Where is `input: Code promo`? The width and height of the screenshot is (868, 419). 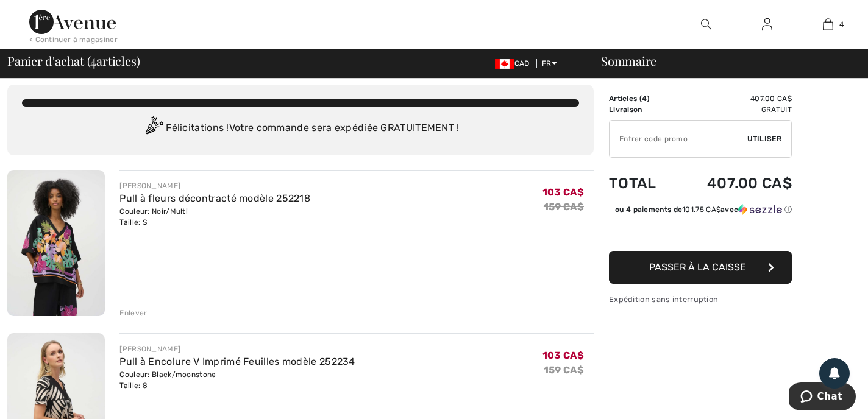
input: Code promo is located at coordinates (678, 139).